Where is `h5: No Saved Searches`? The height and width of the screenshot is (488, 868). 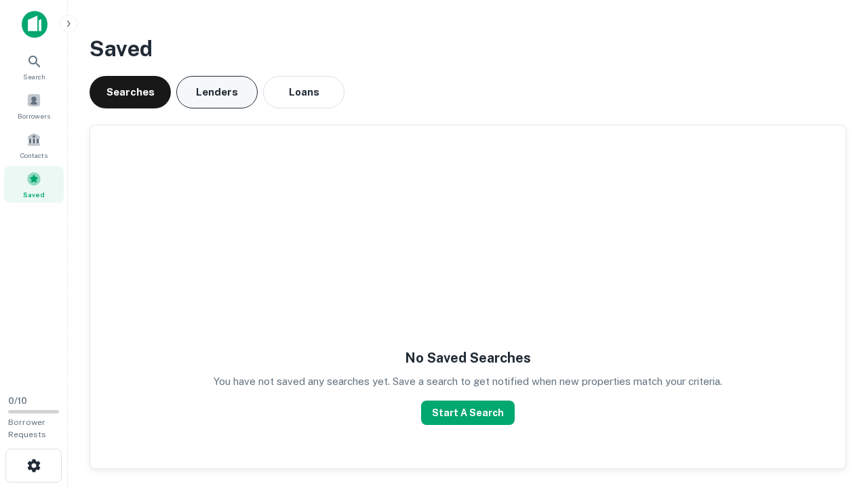
h5: No Saved Searches is located at coordinates (468, 358).